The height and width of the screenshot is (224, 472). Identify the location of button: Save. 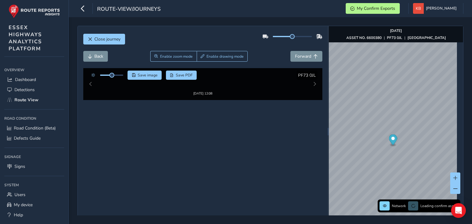
(144, 75).